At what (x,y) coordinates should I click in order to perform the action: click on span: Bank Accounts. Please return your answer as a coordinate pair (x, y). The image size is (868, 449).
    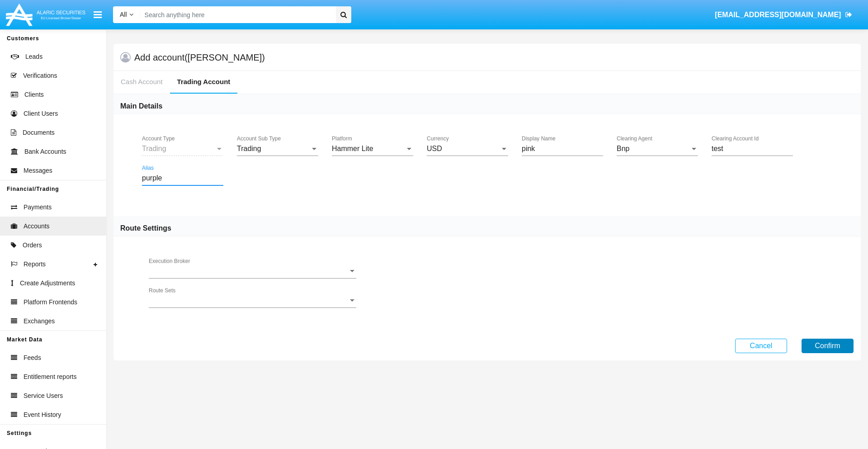
    Looking at the image, I should click on (45, 151).